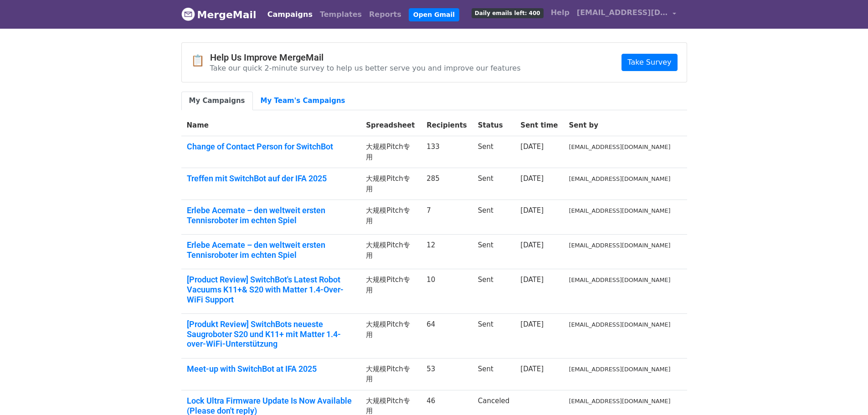 This screenshot has width=868, height=415. What do you see at coordinates (447, 374) in the screenshot?
I see `td: 53` at bounding box center [447, 374].